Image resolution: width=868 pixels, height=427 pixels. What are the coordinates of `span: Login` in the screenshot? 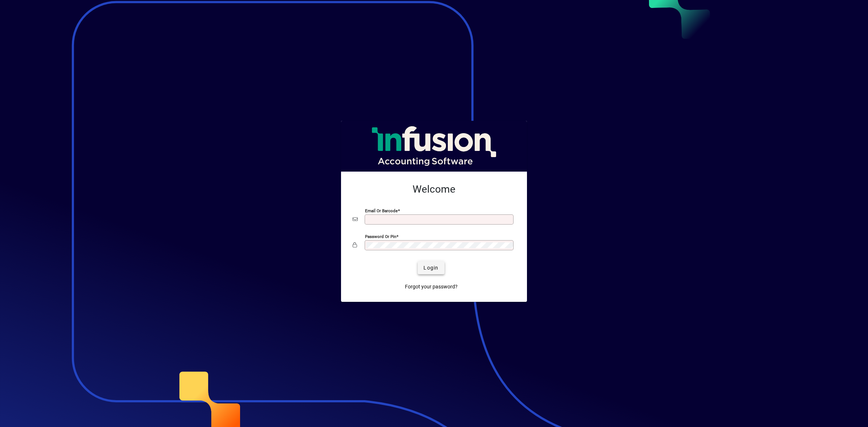 It's located at (431, 268).